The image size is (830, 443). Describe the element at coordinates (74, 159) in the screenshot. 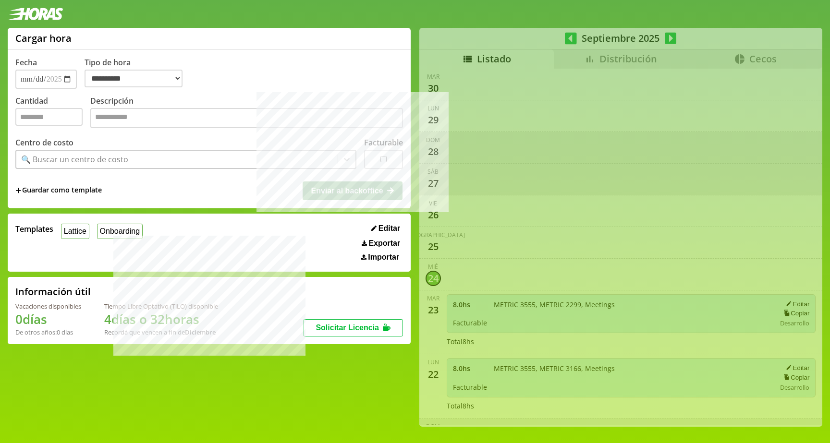

I see `div: 🔍 Buscar un centro de costo` at that location.